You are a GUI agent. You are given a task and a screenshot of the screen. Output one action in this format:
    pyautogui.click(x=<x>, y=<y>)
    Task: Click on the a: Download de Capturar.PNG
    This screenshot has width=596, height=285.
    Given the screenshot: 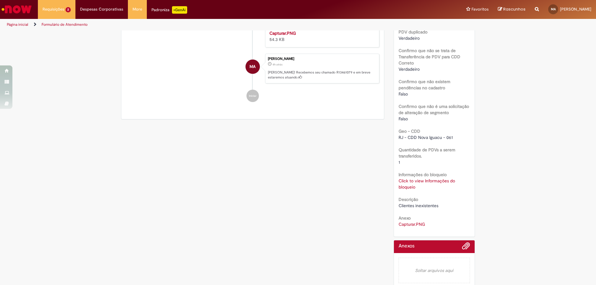 What is the action you would take?
    pyautogui.click(x=412, y=224)
    